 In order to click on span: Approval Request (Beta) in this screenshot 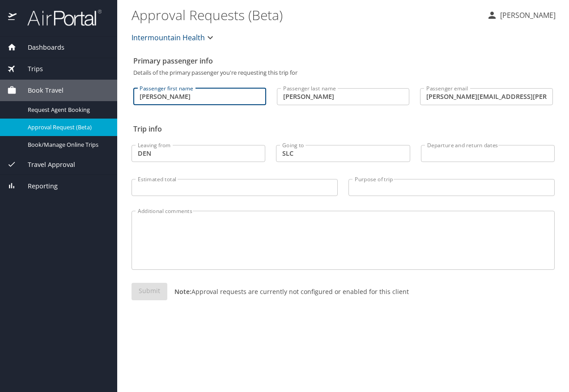, I will do `click(67, 127)`.